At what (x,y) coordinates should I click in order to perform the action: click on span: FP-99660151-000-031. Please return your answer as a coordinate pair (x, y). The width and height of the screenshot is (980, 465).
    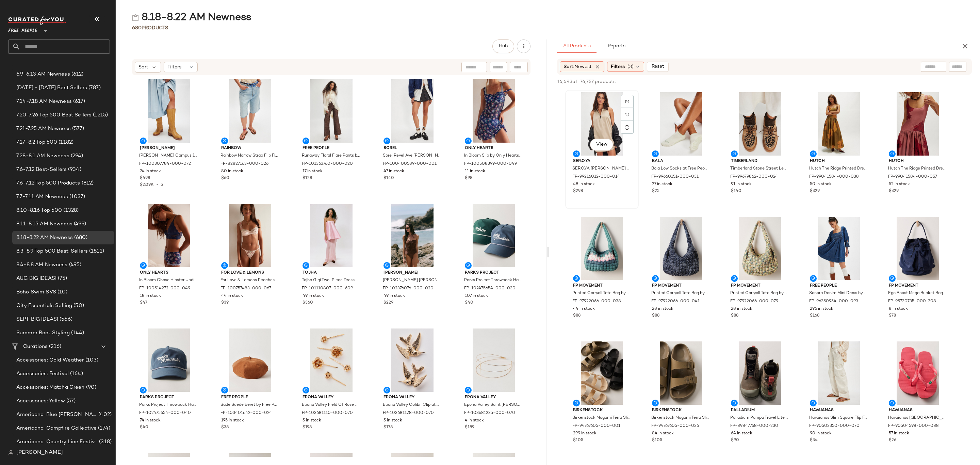
    Looking at the image, I should click on (674, 177).